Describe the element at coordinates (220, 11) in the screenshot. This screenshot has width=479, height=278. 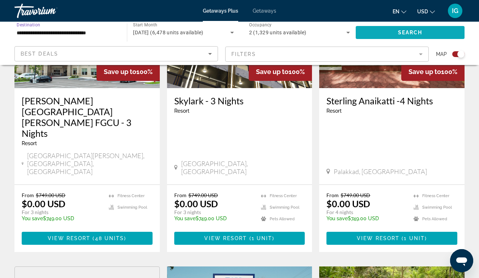
I see `a: Getaways Plus` at that location.